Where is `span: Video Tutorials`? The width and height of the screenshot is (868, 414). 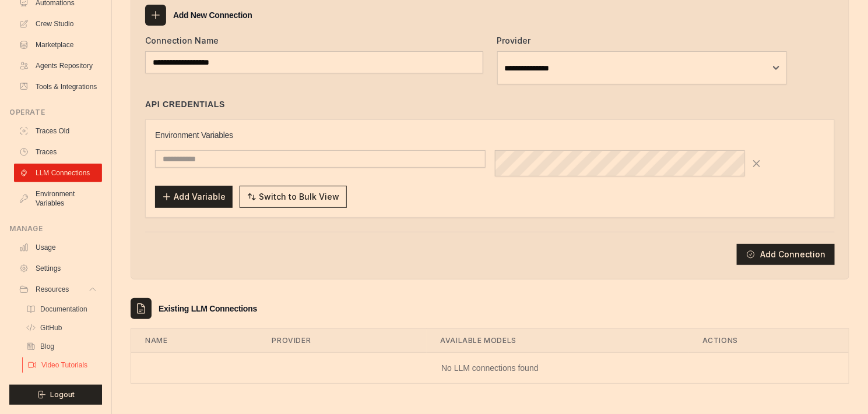
span: Video Tutorials is located at coordinates (64, 365).